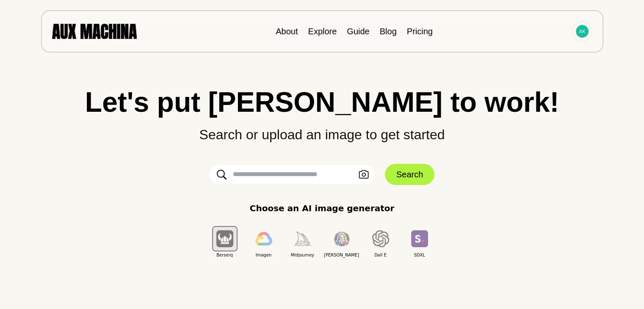 This screenshot has width=644, height=309. I want to click on a: Guide, so click(357, 31).